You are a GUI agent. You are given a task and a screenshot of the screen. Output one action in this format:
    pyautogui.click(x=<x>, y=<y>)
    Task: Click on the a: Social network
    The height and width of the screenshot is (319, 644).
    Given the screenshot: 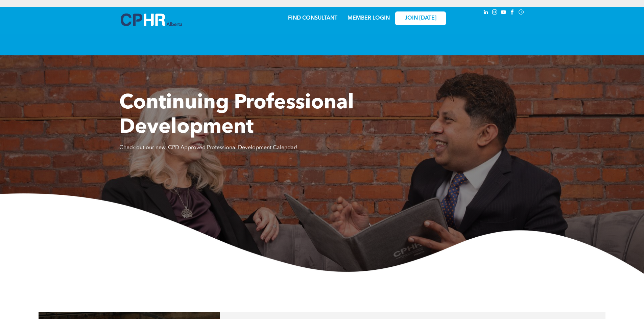 What is the action you would take?
    pyautogui.click(x=521, y=13)
    